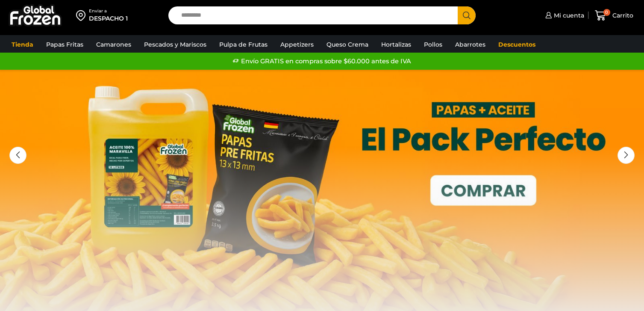  Describe the element at coordinates (614, 15) in the screenshot. I see `a: 0 Carrito` at that location.